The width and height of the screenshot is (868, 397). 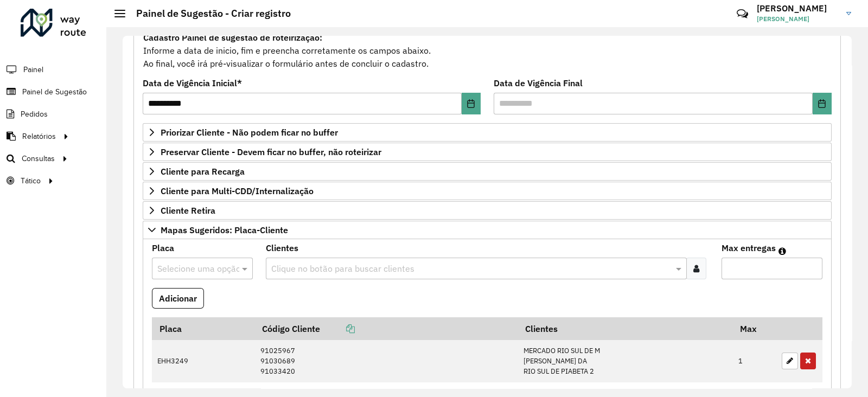 What do you see at coordinates (203, 361) in the screenshot?
I see `td: EHH3249` at bounding box center [203, 361].